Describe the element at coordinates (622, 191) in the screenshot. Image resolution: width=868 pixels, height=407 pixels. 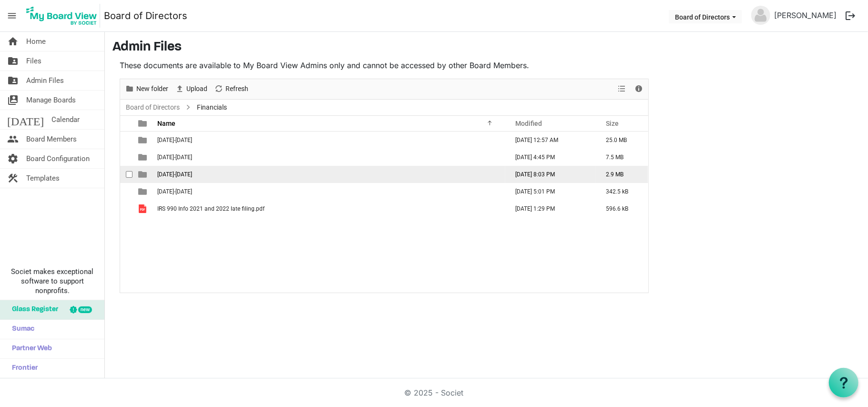
I see `td: 342.5 kB is template cell column header Size` at that location.